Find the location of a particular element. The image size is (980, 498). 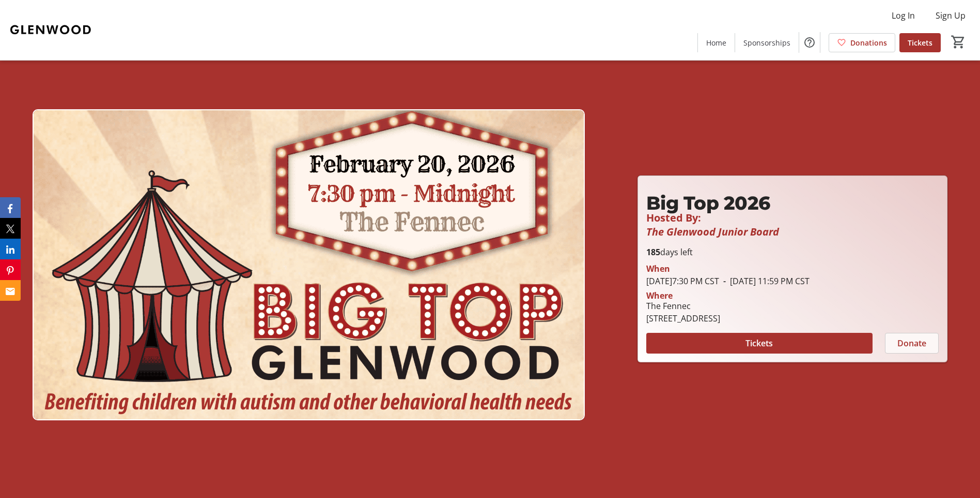

span: Donate is located at coordinates (912, 343).